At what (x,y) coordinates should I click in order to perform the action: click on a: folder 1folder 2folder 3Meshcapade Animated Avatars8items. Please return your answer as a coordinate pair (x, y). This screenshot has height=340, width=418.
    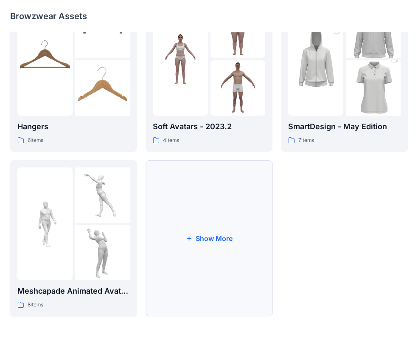
    Looking at the image, I should click on (73, 238).